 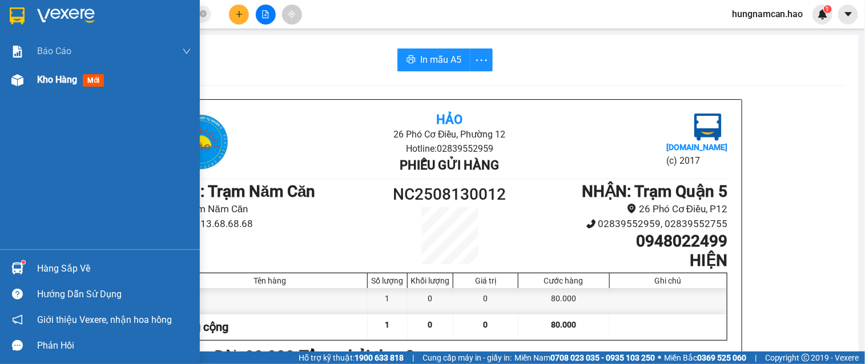 I want to click on li: Trạm Năm Căn, so click(x=276, y=209).